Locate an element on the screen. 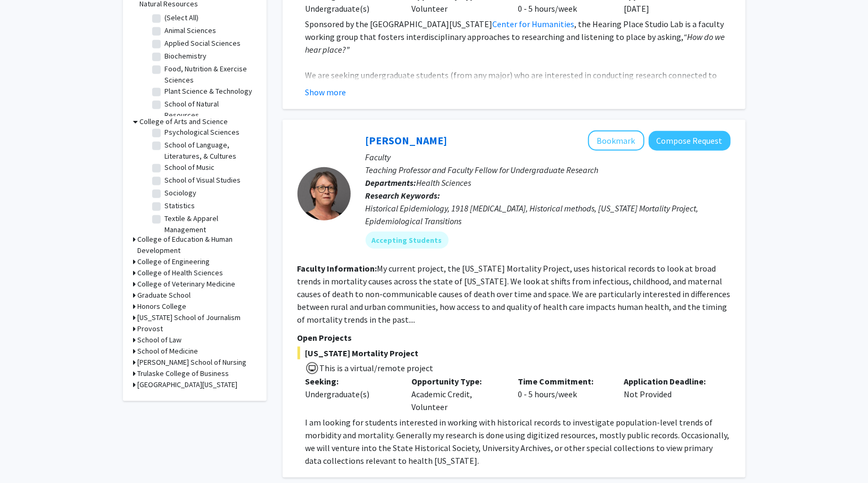  button: Add Carolyn Orbann to Bookmarks is located at coordinates (617, 141).